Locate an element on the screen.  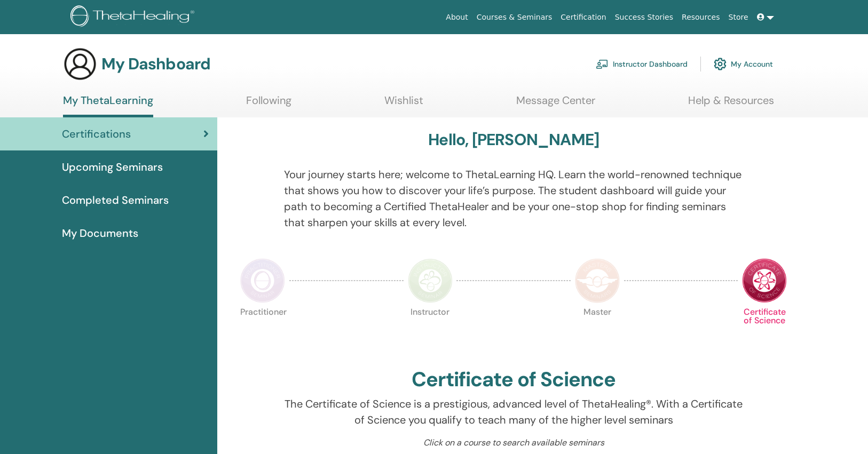
a: Store is located at coordinates (739, 17).